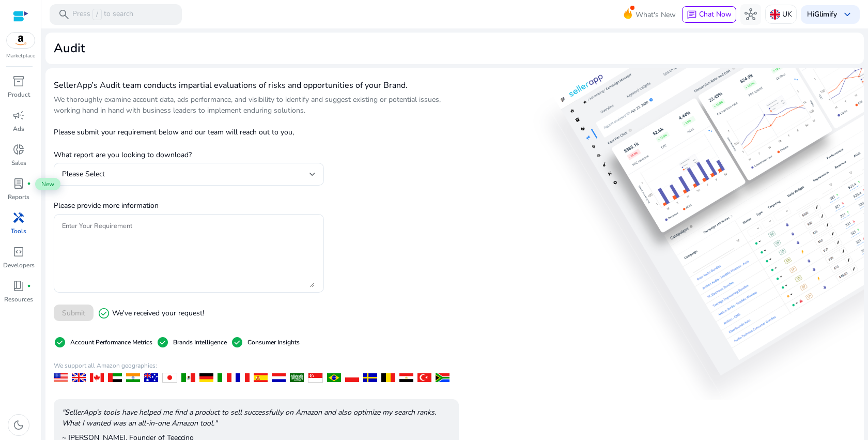 Image resolution: width=868 pixels, height=440 pixels. Describe the element at coordinates (19, 300) in the screenshot. I see `p: Resources` at that location.